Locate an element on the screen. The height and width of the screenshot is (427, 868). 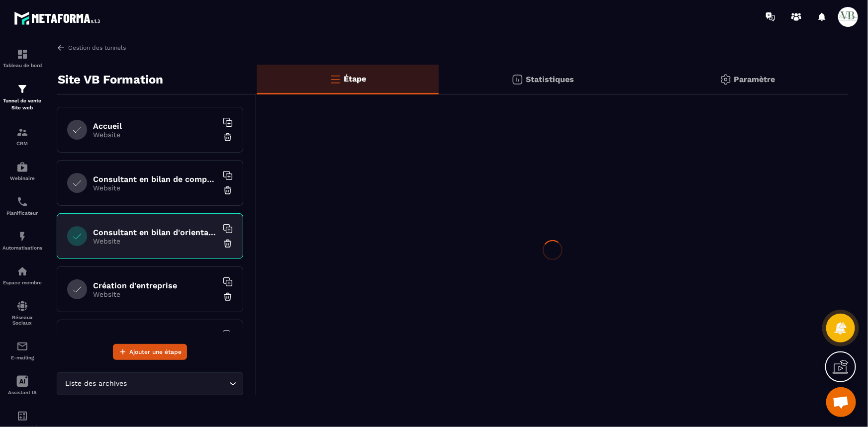
p: Webinaire is located at coordinates (22, 178).